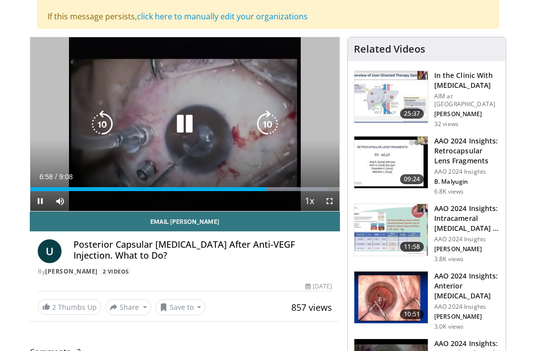 The width and height of the screenshot is (536, 351). What do you see at coordinates (116, 271) in the screenshot?
I see `a: 2 Videos` at bounding box center [116, 271].